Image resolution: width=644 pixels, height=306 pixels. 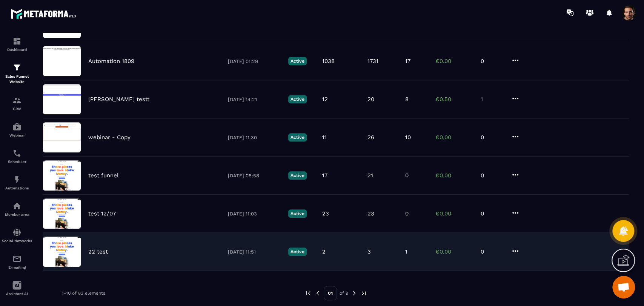 What do you see at coordinates (17, 188) in the screenshot?
I see `p: Automations` at bounding box center [17, 188].